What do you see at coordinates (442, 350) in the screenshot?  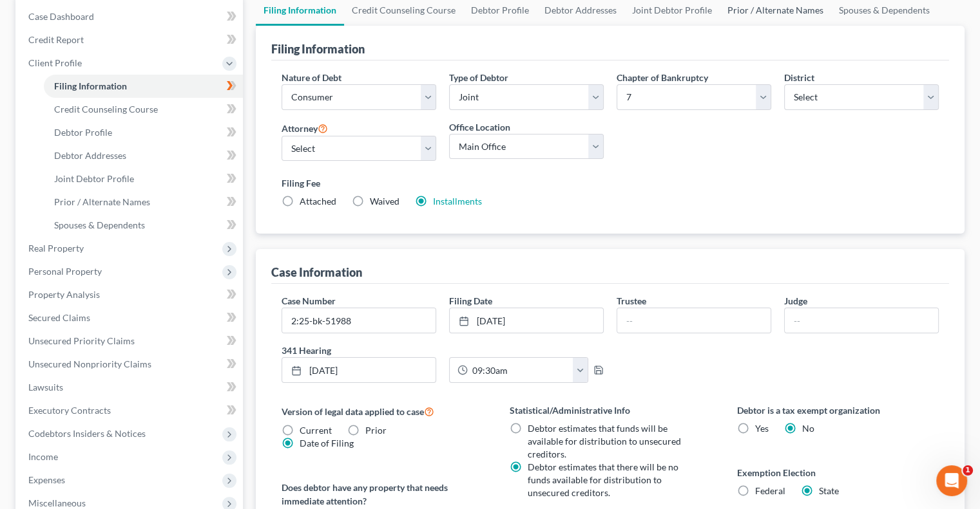 I see `label: 341 Hearing` at bounding box center [442, 350].